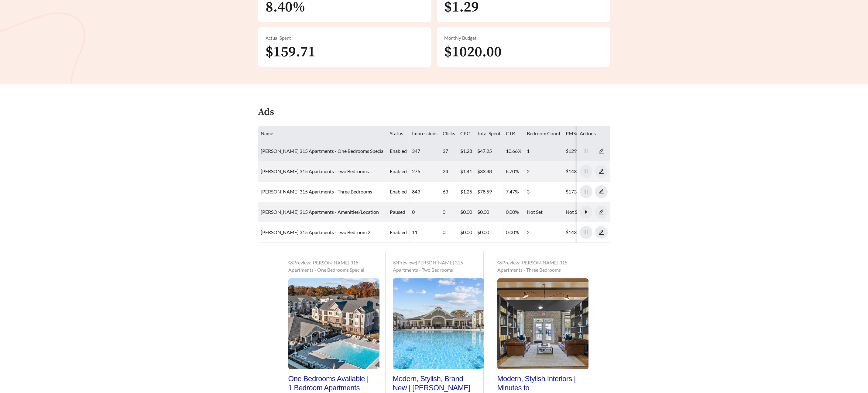  Describe the element at coordinates (266, 112) in the screenshot. I see `h4: Ads` at that location.